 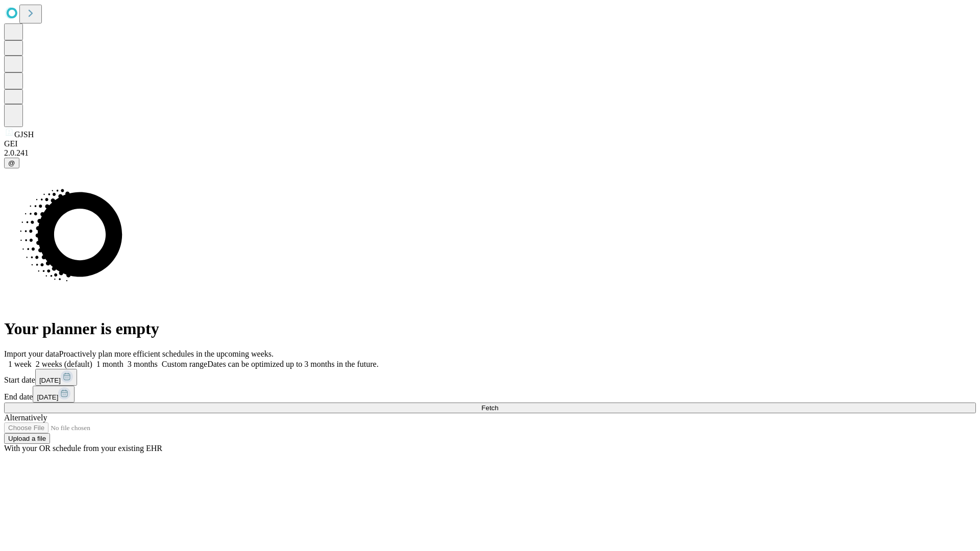 I want to click on span: Dates can be optimized up to 3 months in the future., so click(x=293, y=364).